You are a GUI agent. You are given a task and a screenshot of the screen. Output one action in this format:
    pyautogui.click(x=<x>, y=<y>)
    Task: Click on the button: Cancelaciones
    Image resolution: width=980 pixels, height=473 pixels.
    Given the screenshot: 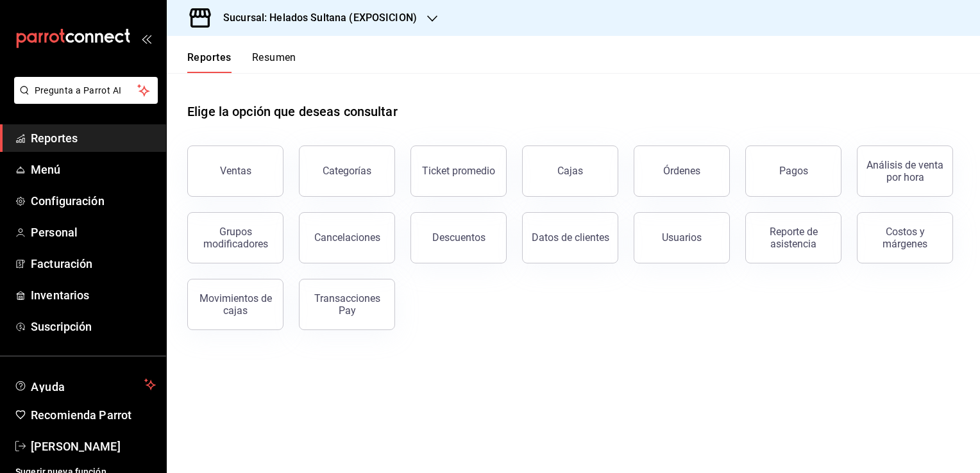 What is the action you would take?
    pyautogui.click(x=347, y=238)
    